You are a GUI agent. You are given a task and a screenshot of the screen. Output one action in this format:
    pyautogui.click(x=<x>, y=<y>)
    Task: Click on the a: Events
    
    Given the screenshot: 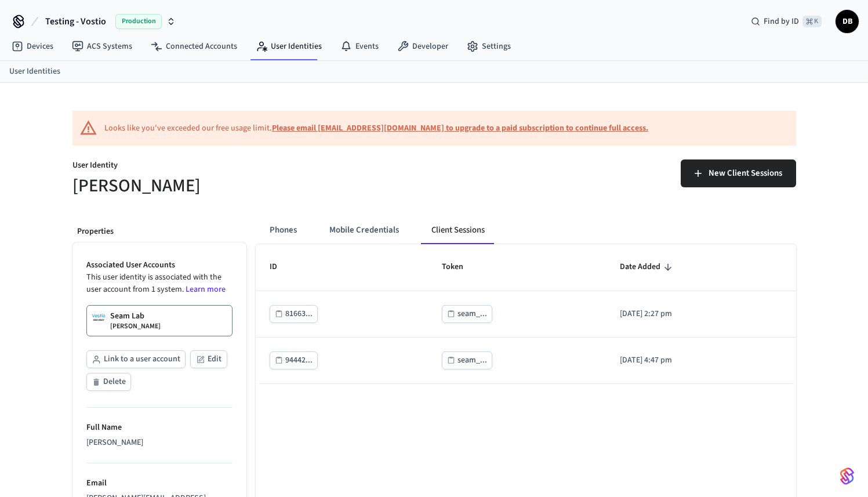 What is the action you would take?
    pyautogui.click(x=359, y=47)
    